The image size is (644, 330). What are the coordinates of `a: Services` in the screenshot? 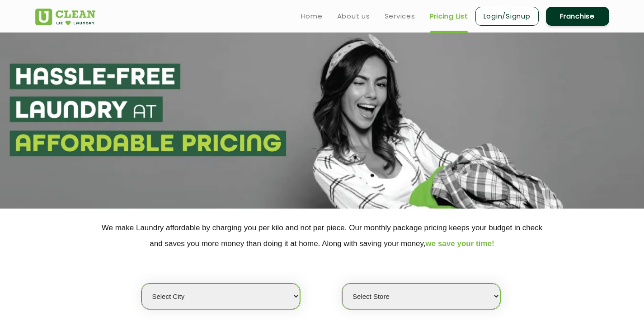 It's located at (400, 16).